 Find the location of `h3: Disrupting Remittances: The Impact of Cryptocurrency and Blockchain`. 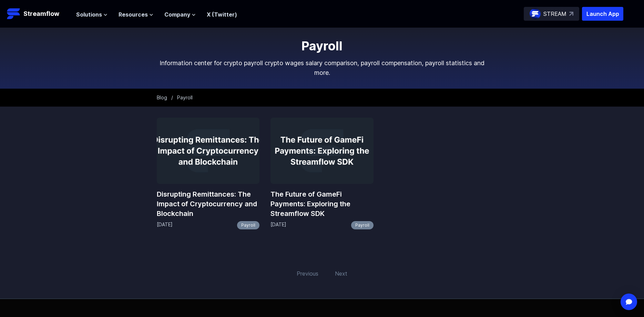

h3: Disrupting Remittances: The Impact of Cryptocurrency and Blockchain is located at coordinates (208, 204).